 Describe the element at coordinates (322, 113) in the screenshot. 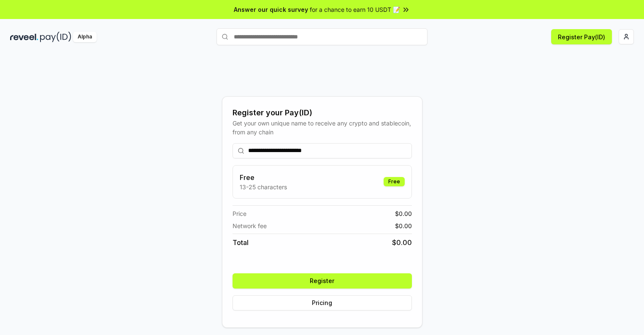

I see `div: Register your Pay(ID)` at that location.